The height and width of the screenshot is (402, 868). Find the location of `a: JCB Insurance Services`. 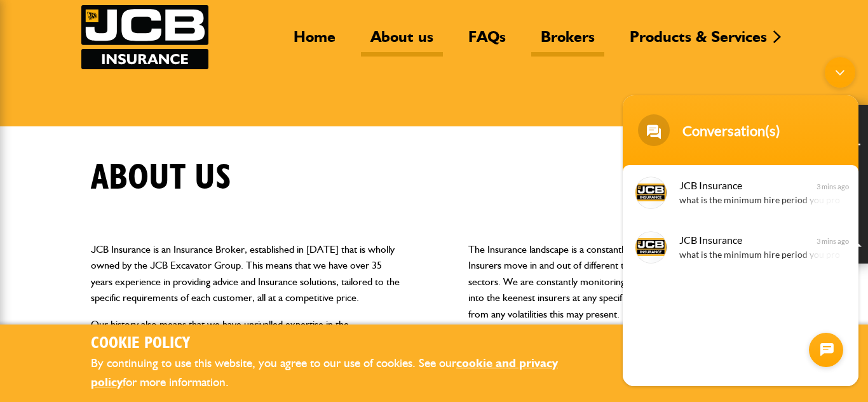

a: JCB Insurance Services is located at coordinates (145, 37).